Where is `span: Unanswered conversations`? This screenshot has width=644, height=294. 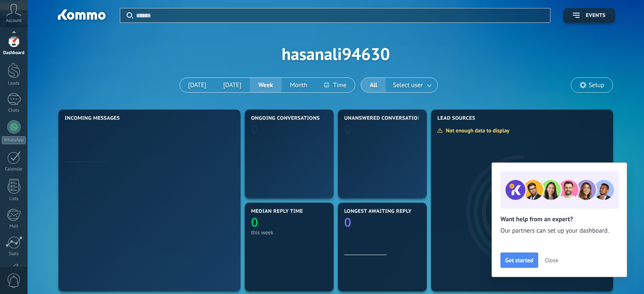
span: Unanswered conversations is located at coordinates (384, 118).